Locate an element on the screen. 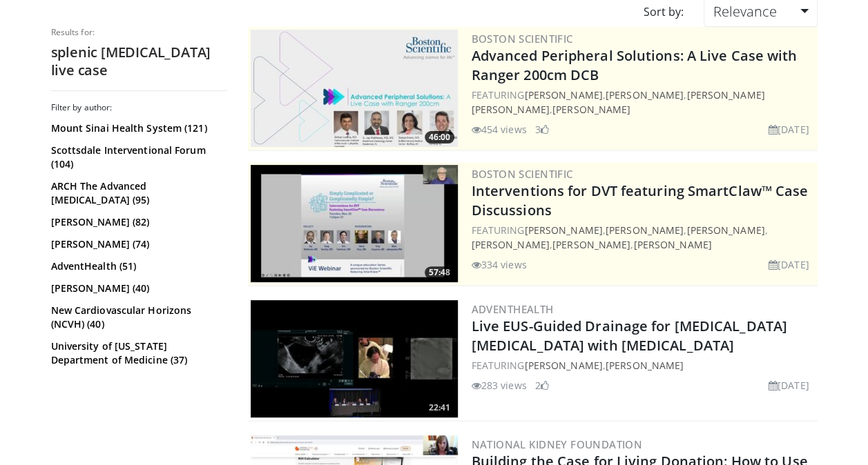 This screenshot has height=465, width=868. img: af9da20d-90cf-472d-9687-4c089bf26c94.300x170_q85_crop-smart_upscale.jpg is located at coordinates (355, 88).